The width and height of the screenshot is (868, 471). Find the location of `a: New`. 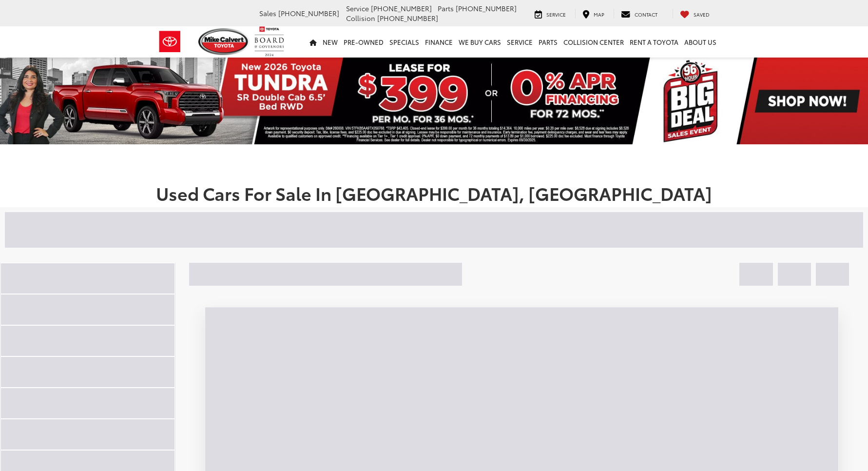

a: New is located at coordinates (330, 42).